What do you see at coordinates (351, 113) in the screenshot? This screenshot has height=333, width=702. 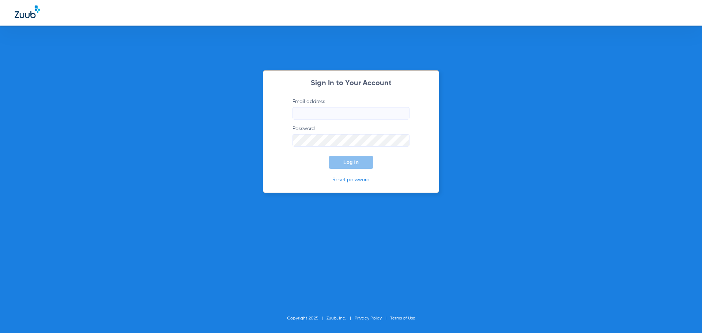 I see `input: Email address` at bounding box center [351, 113].